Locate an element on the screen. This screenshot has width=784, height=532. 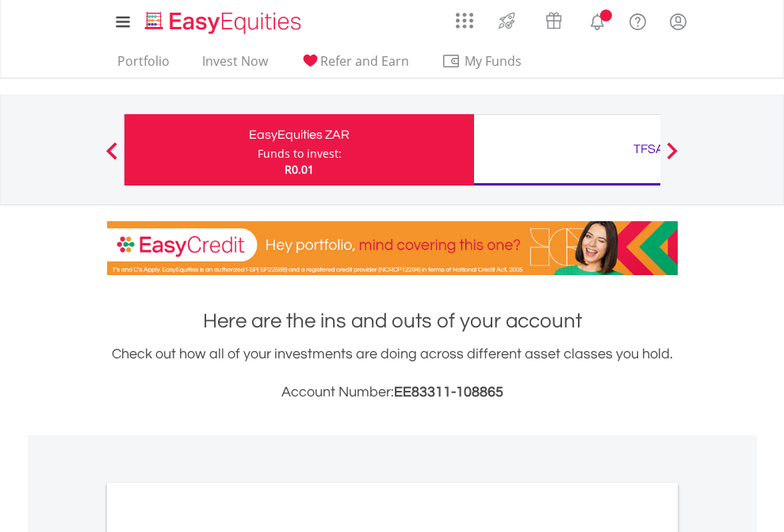
a: FAQ's and Support is located at coordinates (637, 19).